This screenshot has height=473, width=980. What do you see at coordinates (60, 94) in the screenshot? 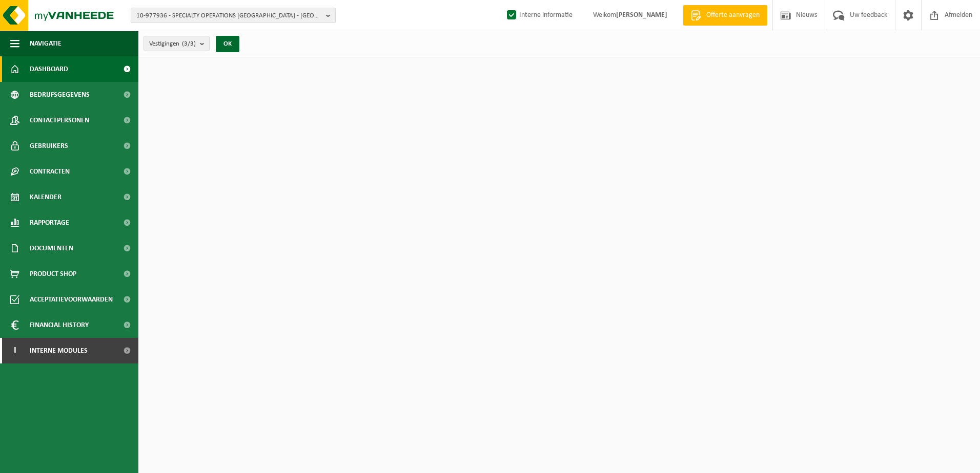
I see `span: Bedrijfsgegevens` at bounding box center [60, 94].